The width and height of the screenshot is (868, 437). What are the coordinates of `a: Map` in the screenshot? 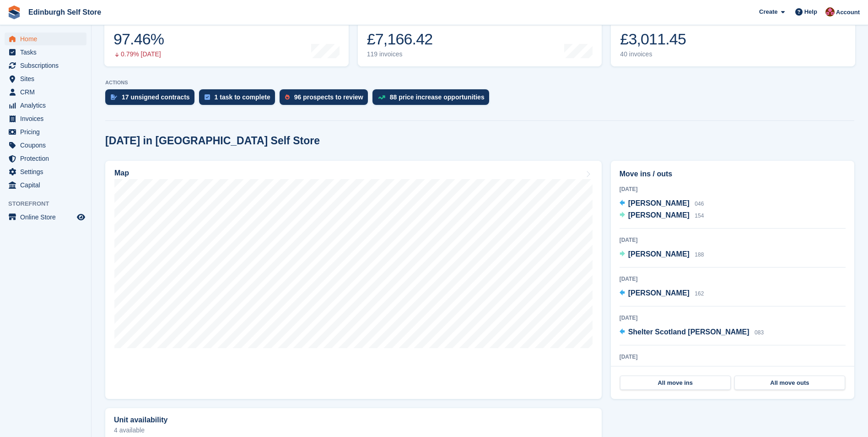 It's located at (353, 280).